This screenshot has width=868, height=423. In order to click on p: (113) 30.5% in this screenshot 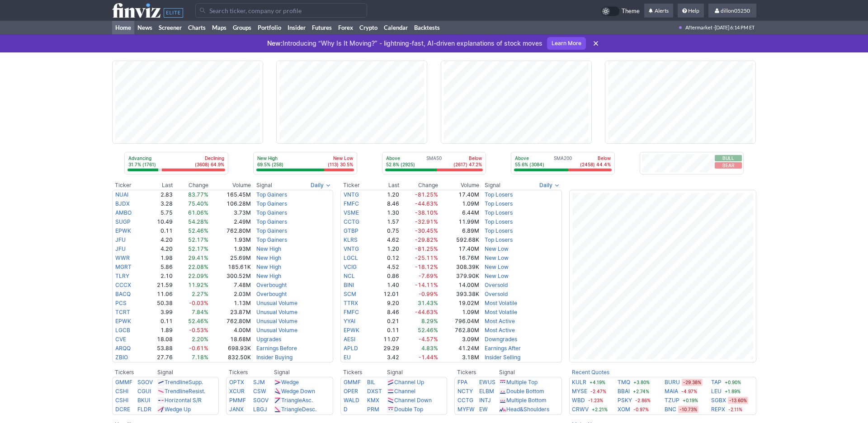, I will do `click(341, 164)`.